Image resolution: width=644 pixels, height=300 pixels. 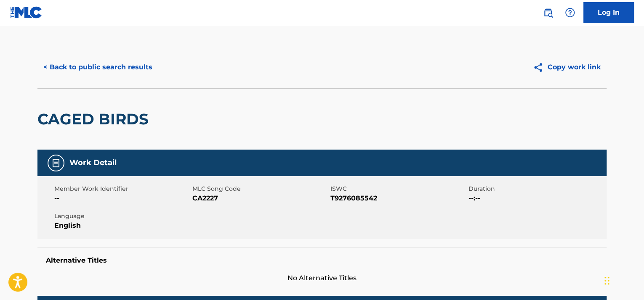 I want to click on img: Work Detail, so click(x=56, y=163).